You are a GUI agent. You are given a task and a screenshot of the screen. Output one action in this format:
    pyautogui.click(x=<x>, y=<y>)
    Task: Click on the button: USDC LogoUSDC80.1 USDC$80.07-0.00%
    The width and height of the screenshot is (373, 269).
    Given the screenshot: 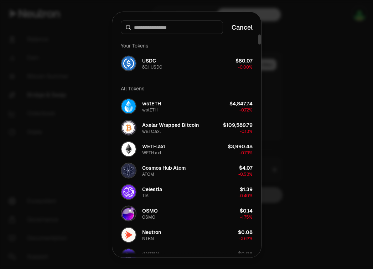 What is the action you would take?
    pyautogui.click(x=187, y=63)
    